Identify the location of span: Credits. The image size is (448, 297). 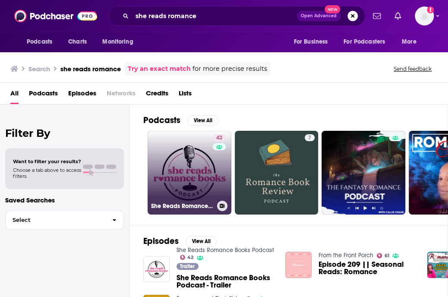
(157, 95).